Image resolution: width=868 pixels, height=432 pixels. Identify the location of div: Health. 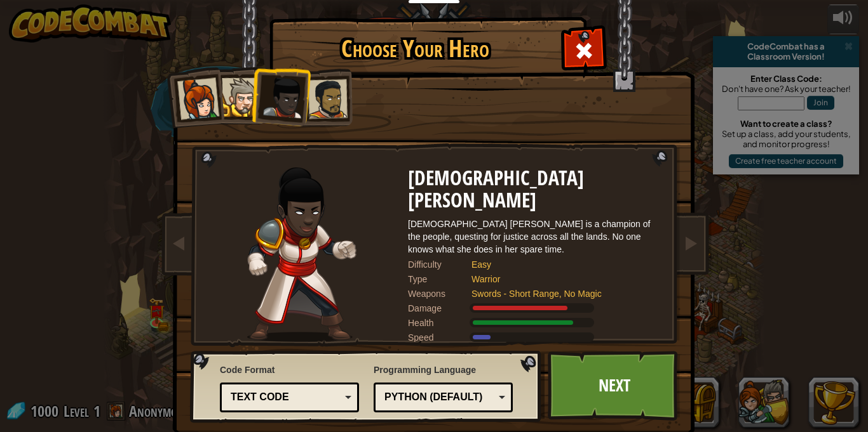
(440, 323).